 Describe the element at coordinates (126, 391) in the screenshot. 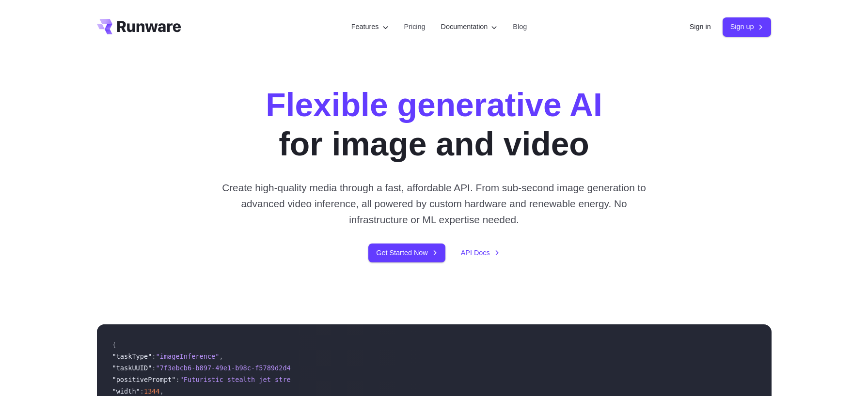

I see `span: "width"` at that location.